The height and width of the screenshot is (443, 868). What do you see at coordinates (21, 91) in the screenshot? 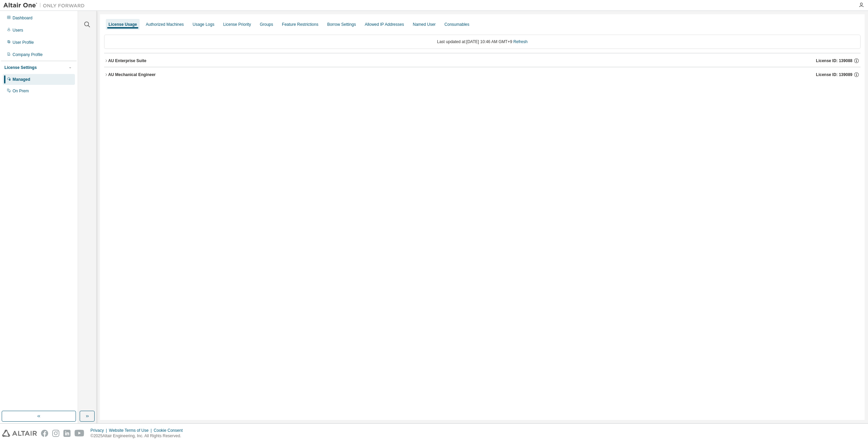
I see `div: On Prem` at bounding box center [21, 91].